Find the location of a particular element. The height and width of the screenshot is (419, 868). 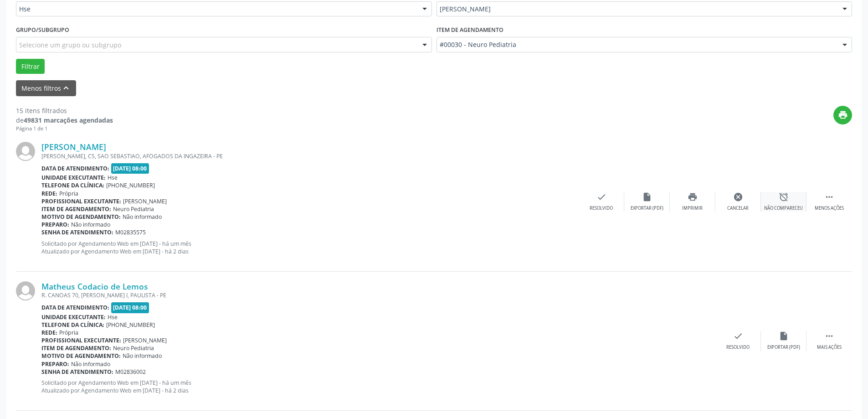

div: Imprimir is located at coordinates (692, 208).